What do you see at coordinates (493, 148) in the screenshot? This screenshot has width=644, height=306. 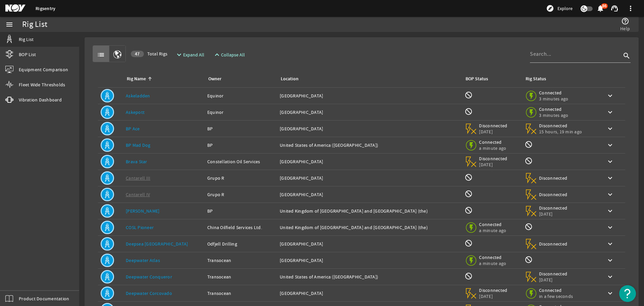 I see `span: a minute ago` at bounding box center [493, 148].